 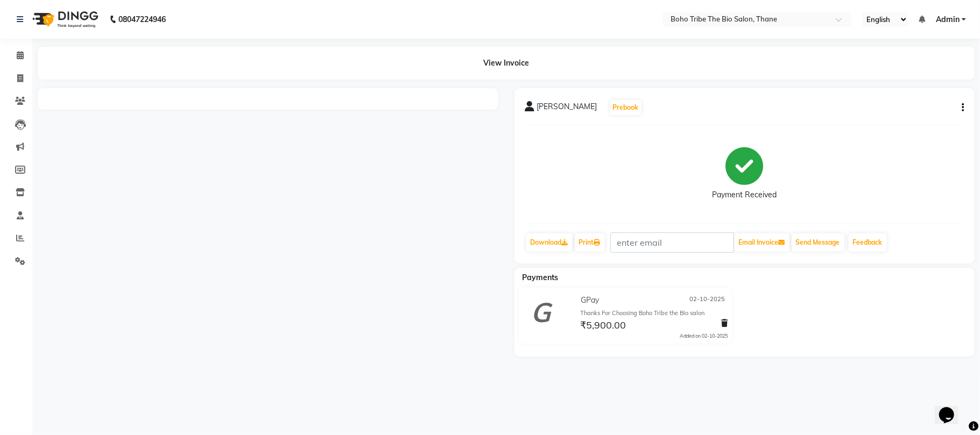 I want to click on button: Prebook, so click(x=626, y=108).